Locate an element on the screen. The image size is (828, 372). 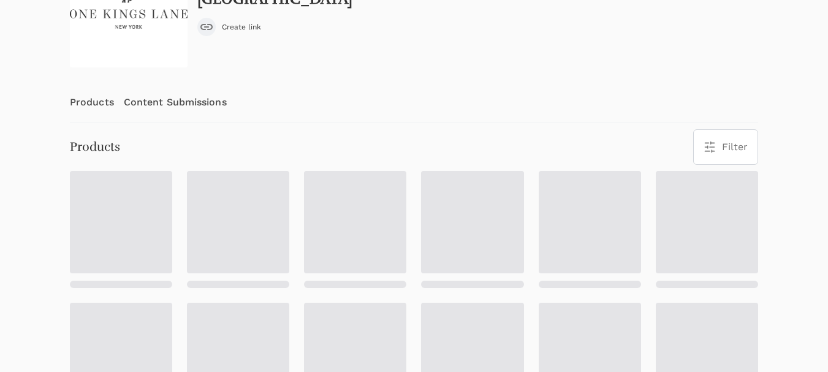
span: Filter is located at coordinates (735, 147).